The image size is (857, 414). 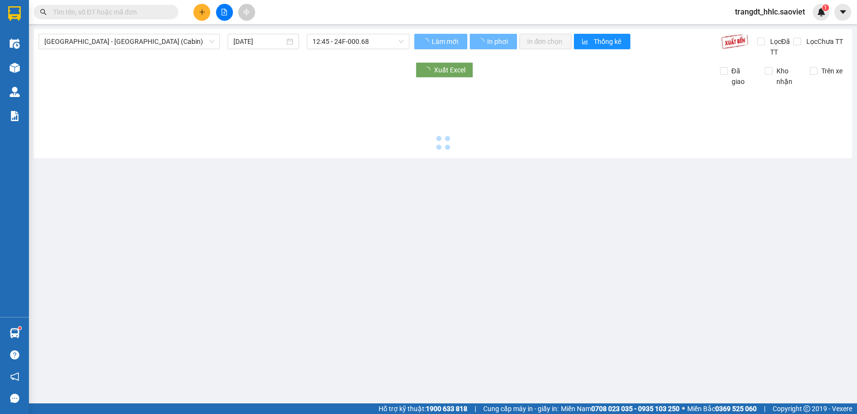 I want to click on span: caret-down, so click(x=843, y=12).